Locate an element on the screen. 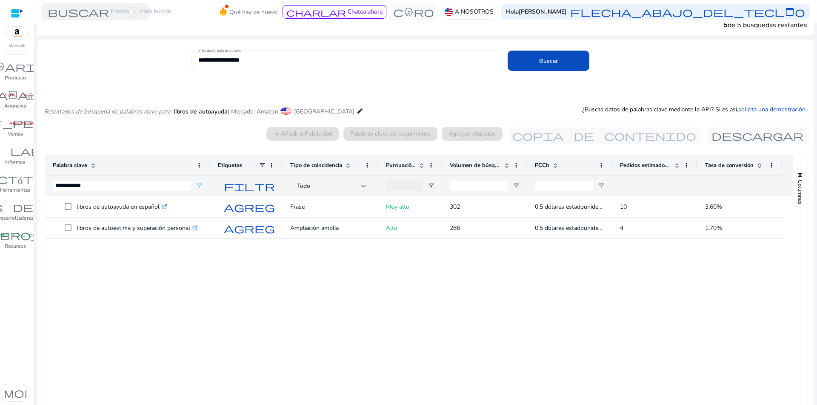 The height and width of the screenshot is (405, 817). mat-icon: edit is located at coordinates (360, 111).